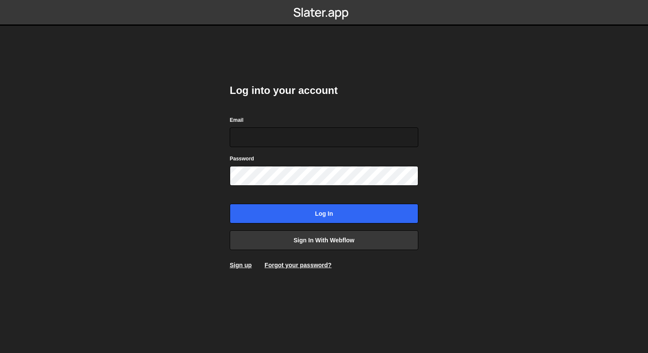 Image resolution: width=648 pixels, height=353 pixels. I want to click on a: Forgot your password?, so click(298, 265).